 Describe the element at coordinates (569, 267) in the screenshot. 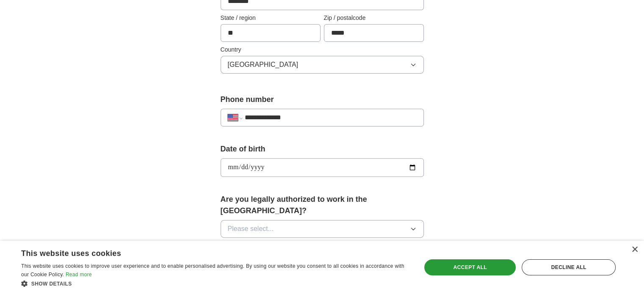

I see `div: Decline all` at that location.